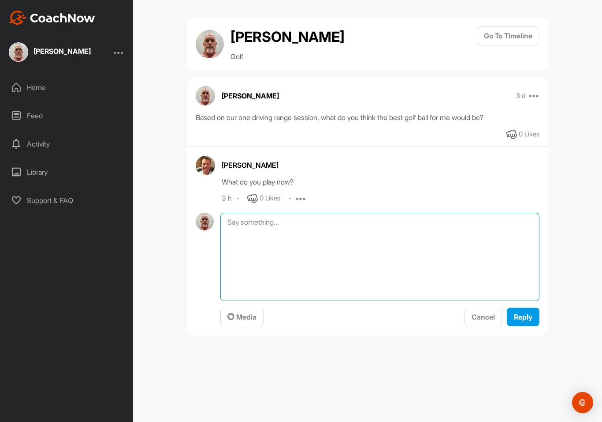  What do you see at coordinates (67, 200) in the screenshot?
I see `div: Support & FAQ` at bounding box center [67, 200].